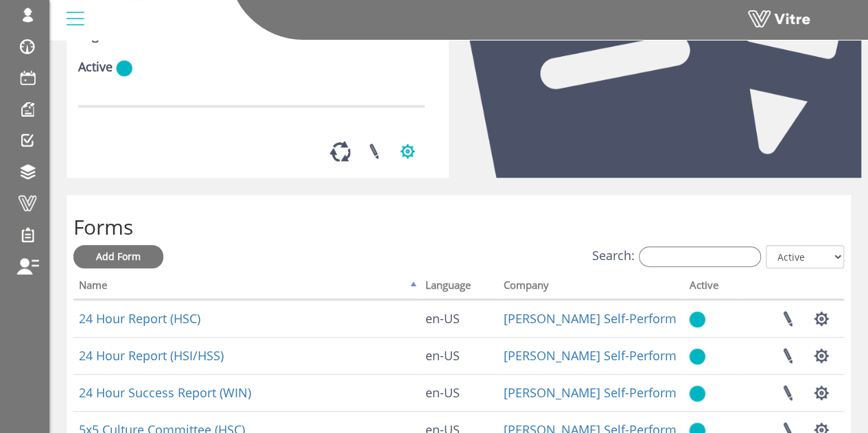  Describe the element at coordinates (165, 393) in the screenshot. I see `a: 24 Hour Success Report (WIN)` at that location.